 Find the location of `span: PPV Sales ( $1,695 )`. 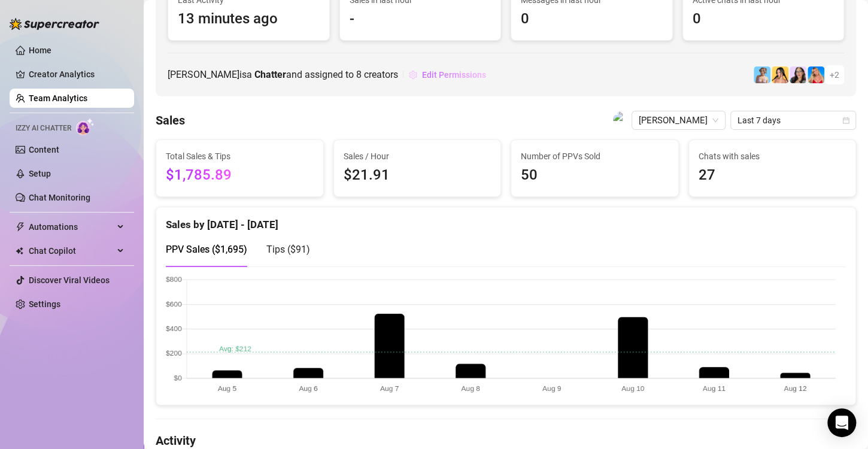

span: PPV Sales ( $1,695 ) is located at coordinates (207, 249).